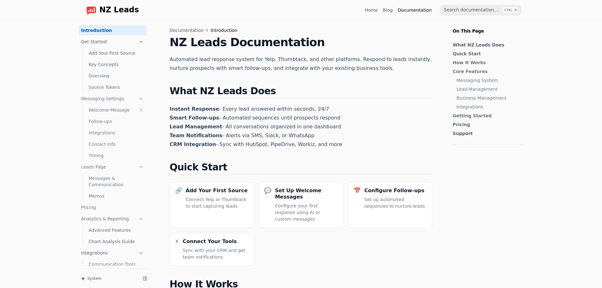 This screenshot has height=288, width=602. Describe the element at coordinates (196, 126) in the screenshot. I see `strong: Lead Management` at that location.